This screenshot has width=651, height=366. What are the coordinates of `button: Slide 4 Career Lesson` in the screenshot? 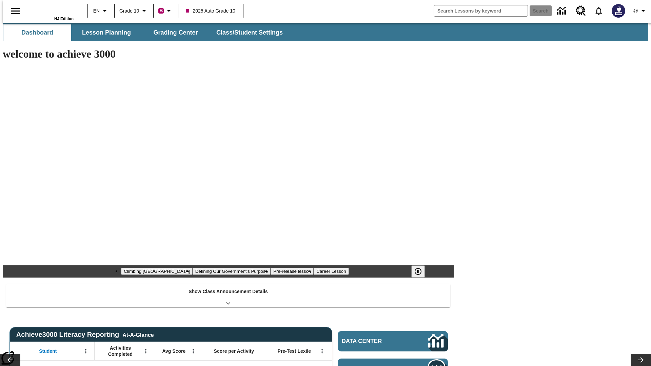 It's located at (331, 271).